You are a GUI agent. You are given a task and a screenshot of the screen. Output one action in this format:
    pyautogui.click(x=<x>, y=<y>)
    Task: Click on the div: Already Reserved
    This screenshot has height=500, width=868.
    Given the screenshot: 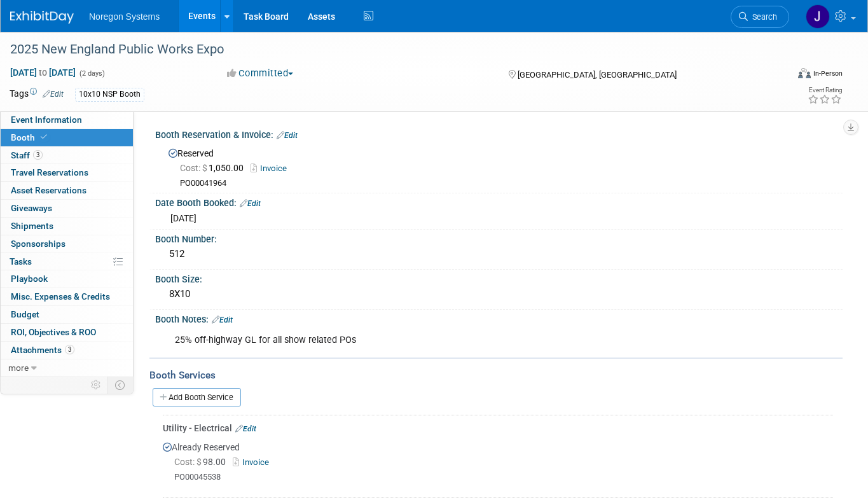 What is the action you would take?
    pyautogui.click(x=498, y=464)
    